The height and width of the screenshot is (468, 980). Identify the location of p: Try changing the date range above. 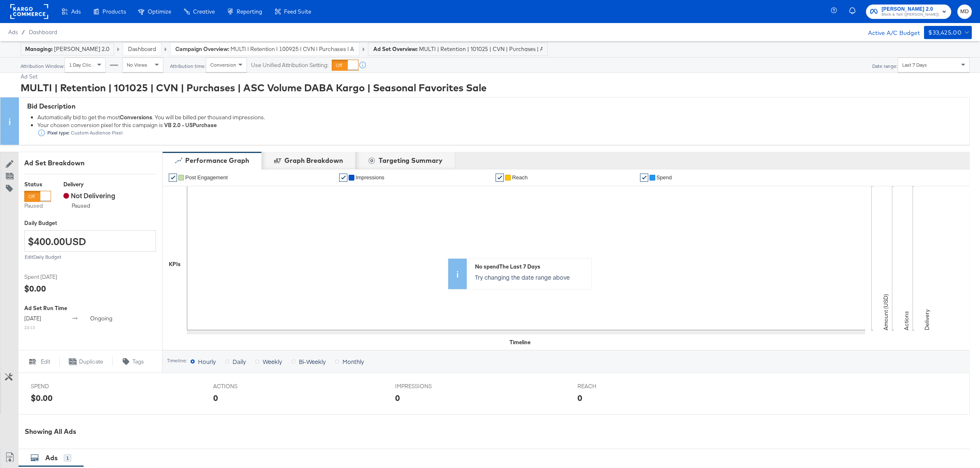
(531, 277).